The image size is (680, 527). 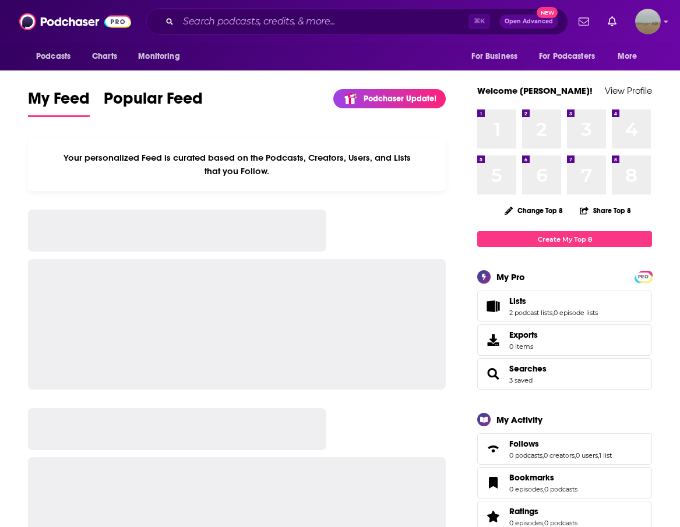 What do you see at coordinates (400, 98) in the screenshot?
I see `p: Podchaser Update!` at bounding box center [400, 98].